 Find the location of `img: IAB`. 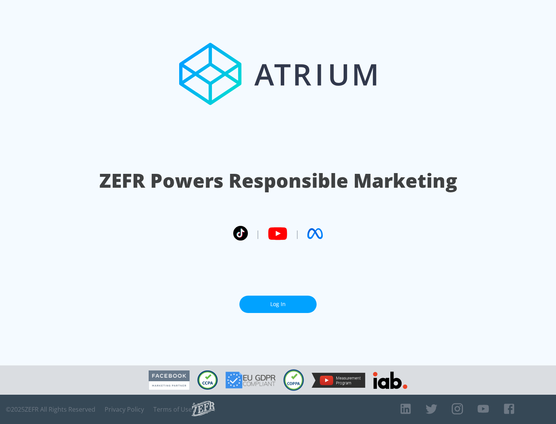

img: IAB is located at coordinates (390, 380).